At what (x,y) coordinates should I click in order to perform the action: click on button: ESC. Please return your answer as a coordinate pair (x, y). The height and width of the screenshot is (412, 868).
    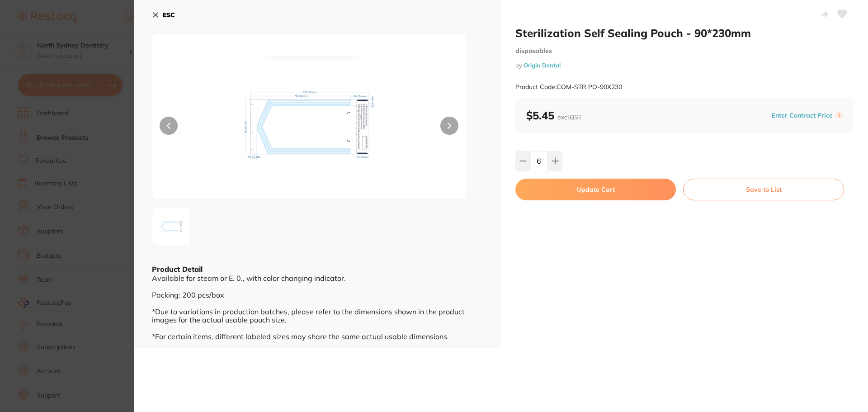
    Looking at the image, I should click on (163, 15).